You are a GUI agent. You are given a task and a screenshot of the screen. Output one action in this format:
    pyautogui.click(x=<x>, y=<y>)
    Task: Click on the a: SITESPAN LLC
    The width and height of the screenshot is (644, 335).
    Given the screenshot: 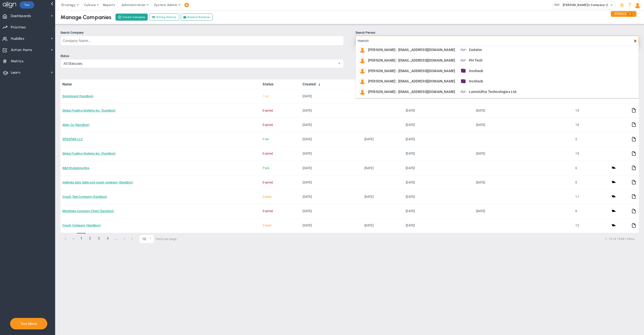 What is the action you would take?
    pyautogui.click(x=72, y=139)
    